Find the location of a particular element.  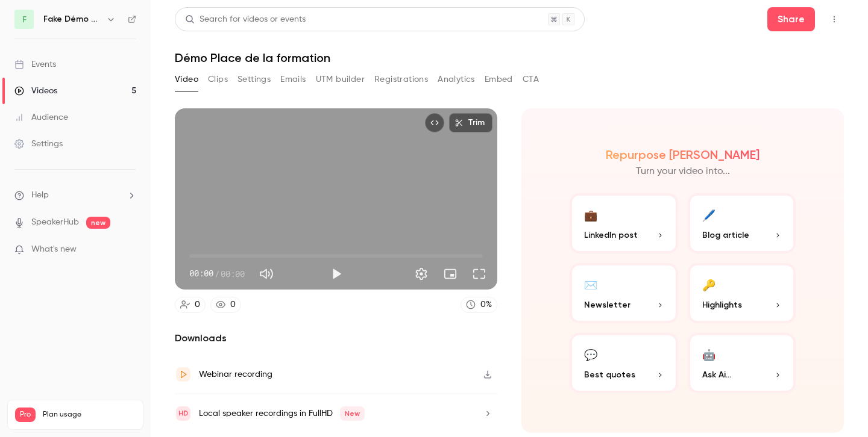

button: Embed is located at coordinates (499, 79).